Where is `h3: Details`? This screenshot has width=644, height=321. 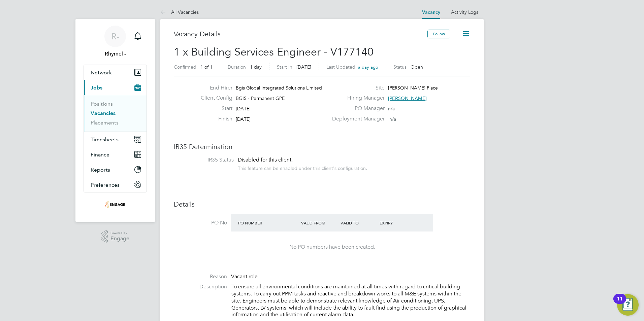 h3: Details is located at coordinates (322, 205).